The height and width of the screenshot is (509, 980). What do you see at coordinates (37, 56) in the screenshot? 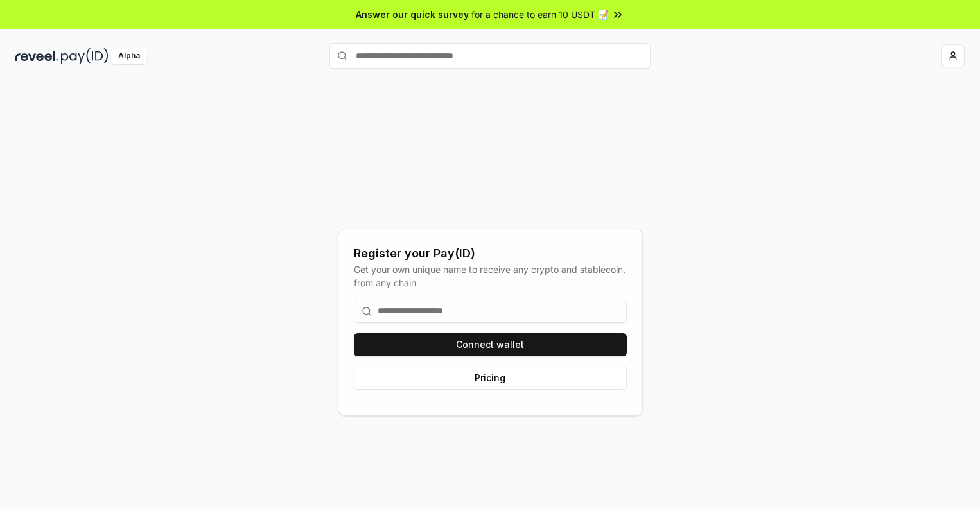
I see `img: reveel_dark` at bounding box center [37, 56].